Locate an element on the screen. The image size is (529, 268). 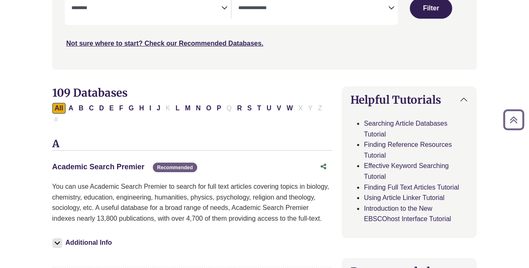
button: Filter Results O is located at coordinates (208, 108).